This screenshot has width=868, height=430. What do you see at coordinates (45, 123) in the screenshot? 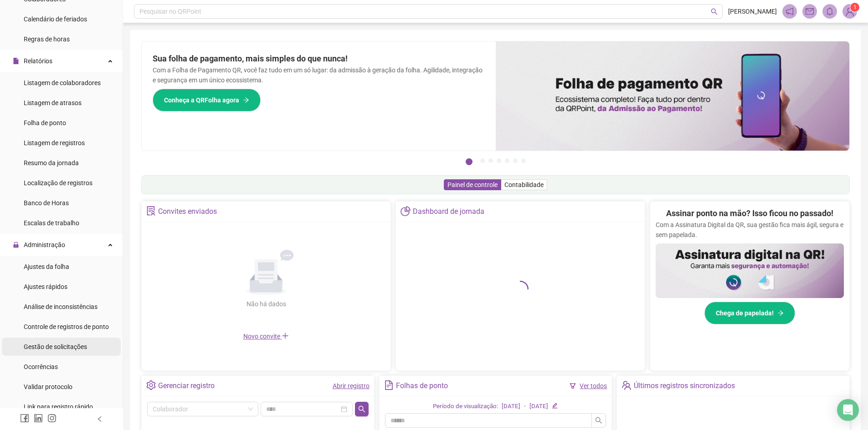
I see `span: Folha de ponto` at bounding box center [45, 123].